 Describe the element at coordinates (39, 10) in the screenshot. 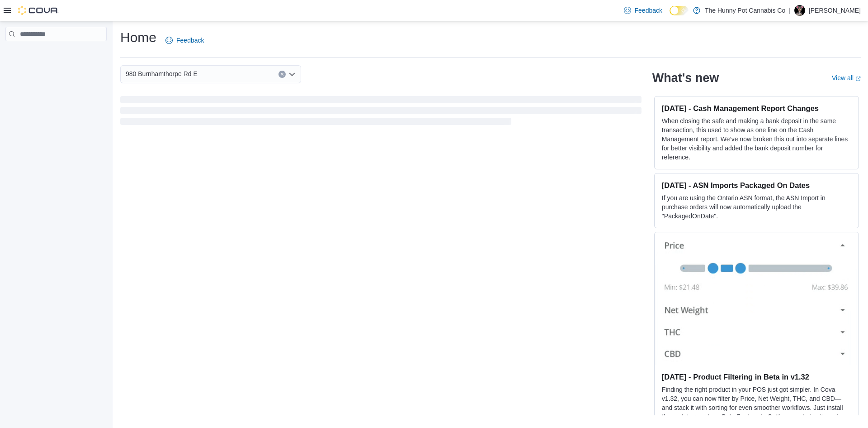

I see `img: Cova` at that location.